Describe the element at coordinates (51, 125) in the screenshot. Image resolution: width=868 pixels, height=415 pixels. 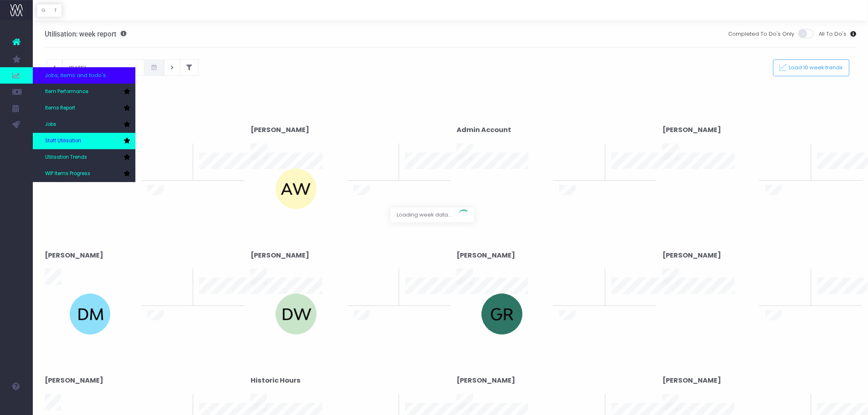
I see `span: Jobs` at that location.